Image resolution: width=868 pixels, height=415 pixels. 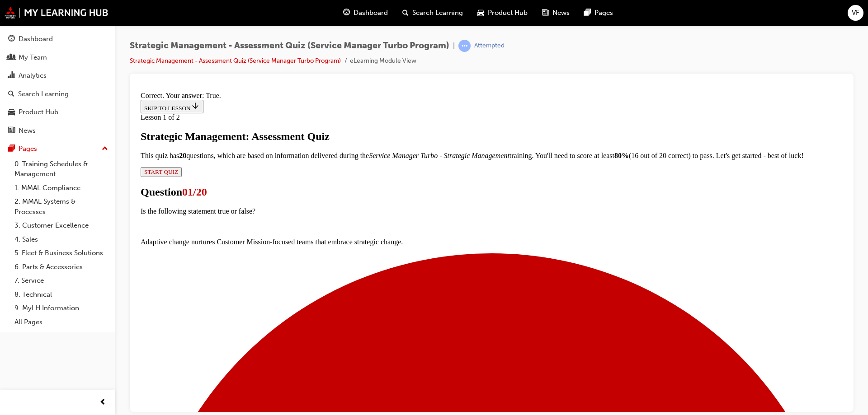 What do you see at coordinates (437, 12) in the screenshot?
I see `span: Search Learning` at bounding box center [437, 12].